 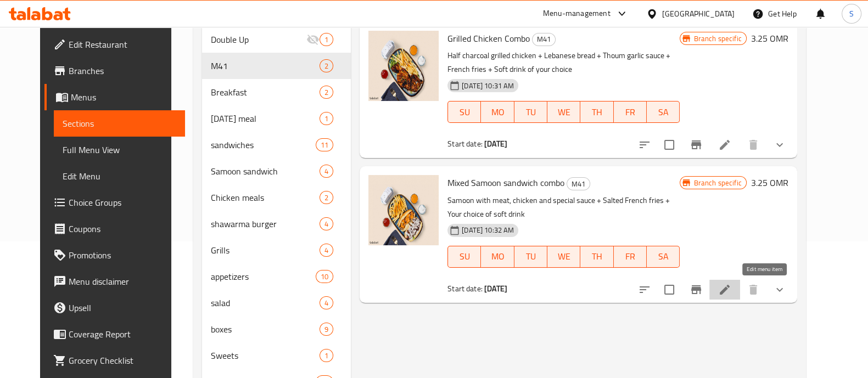 What do you see at coordinates (115, 282) in the screenshot?
I see `a: Menu disclaimer` at bounding box center [115, 282].